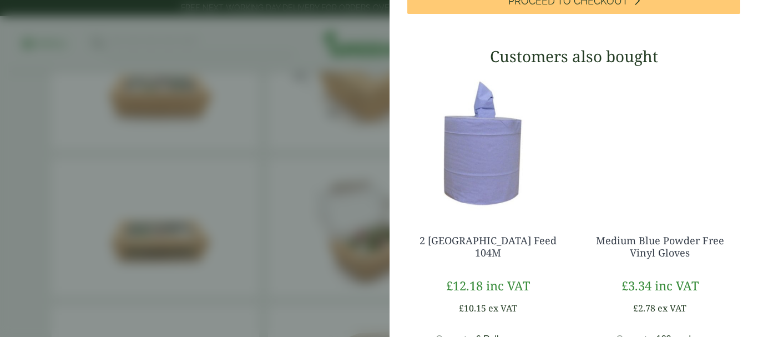 This screenshot has height=337, width=758. What do you see at coordinates (472, 308) in the screenshot?
I see `bdi: 10.15` at bounding box center [472, 308].